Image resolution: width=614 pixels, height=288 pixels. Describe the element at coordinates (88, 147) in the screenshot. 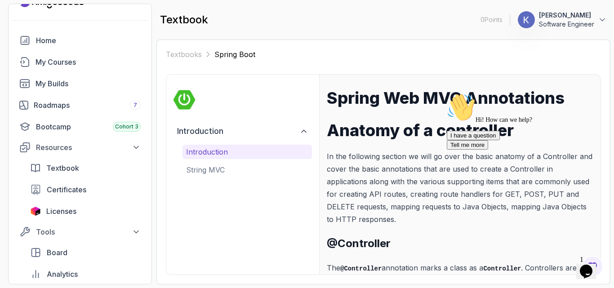

I see `div: Resources` at that location.